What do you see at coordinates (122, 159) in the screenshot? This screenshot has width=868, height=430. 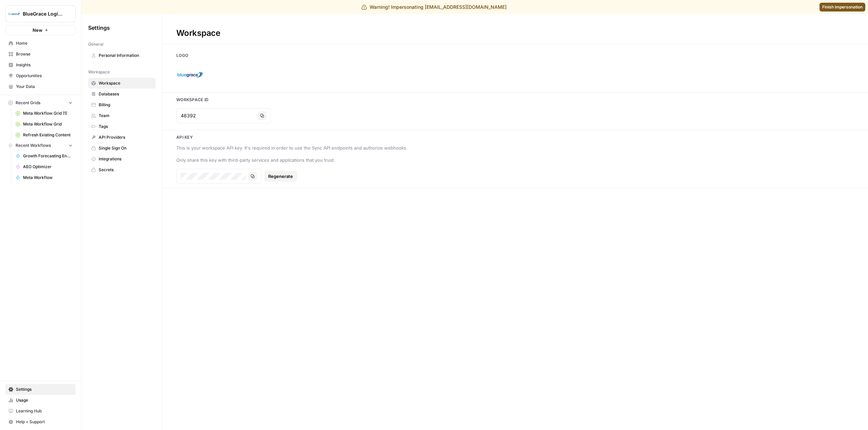 I see `a: Integrations` at bounding box center [122, 159].